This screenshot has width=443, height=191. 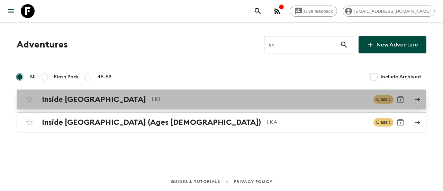 What do you see at coordinates (42, 45) in the screenshot?
I see `h1: Adventures` at bounding box center [42, 45].